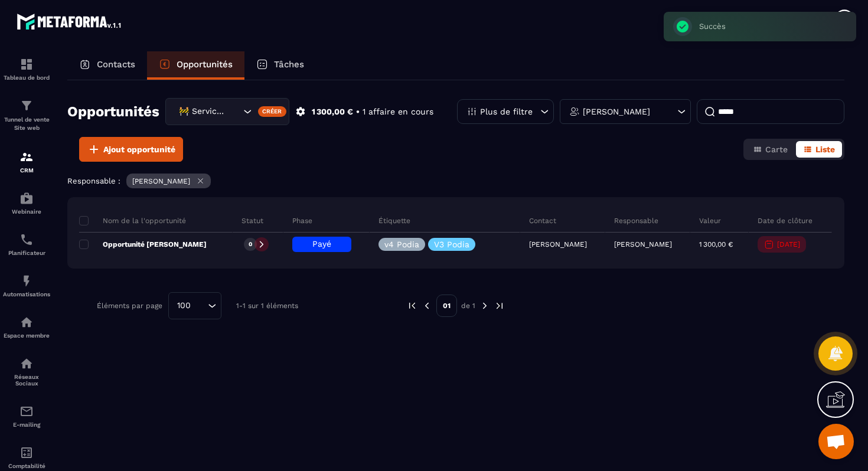 The width and height of the screenshot is (868, 471). Describe the element at coordinates (825, 150) in the screenshot. I see `span: Liste` at that location.